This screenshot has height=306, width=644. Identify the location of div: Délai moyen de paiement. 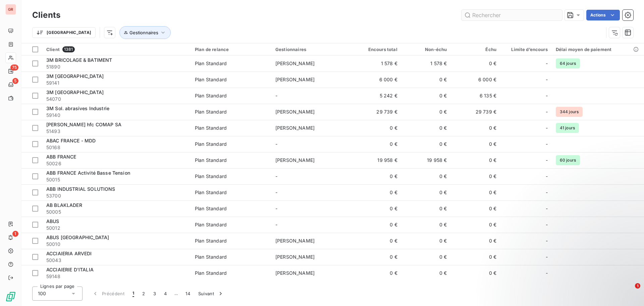
(598, 50).